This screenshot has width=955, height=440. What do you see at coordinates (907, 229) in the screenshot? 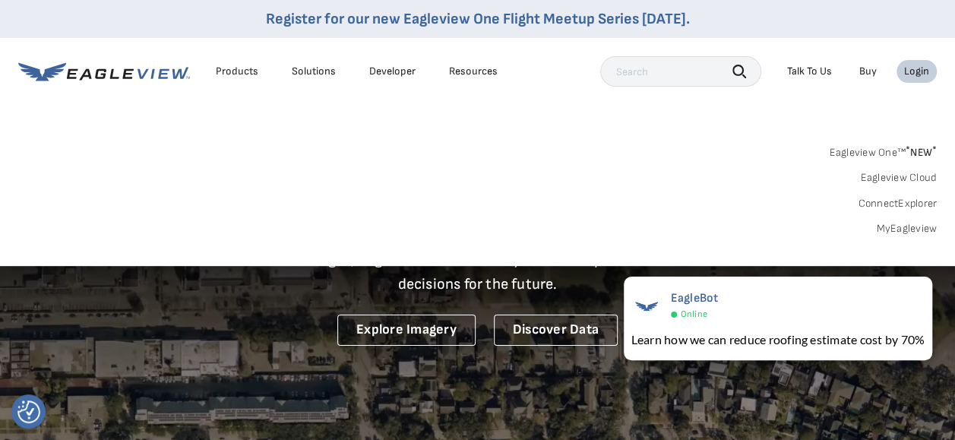
I see `a: MyEagleview` at bounding box center [907, 229].